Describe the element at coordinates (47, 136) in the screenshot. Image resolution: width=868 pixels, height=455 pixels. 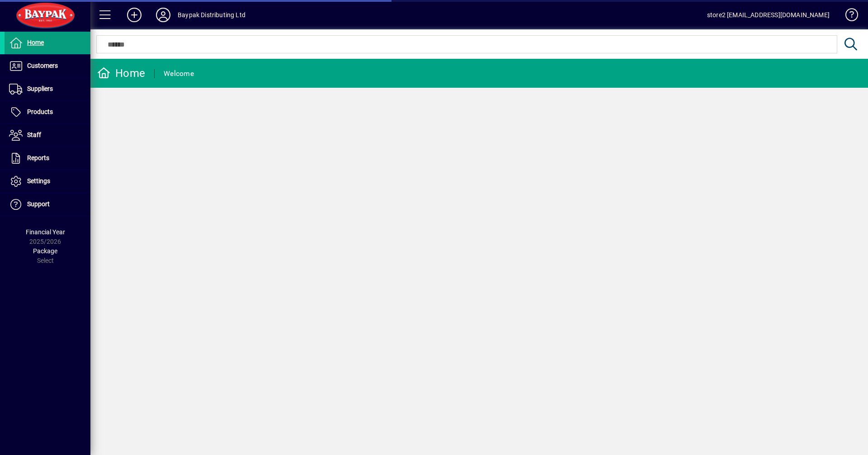
I see `a: Staff` at that location.